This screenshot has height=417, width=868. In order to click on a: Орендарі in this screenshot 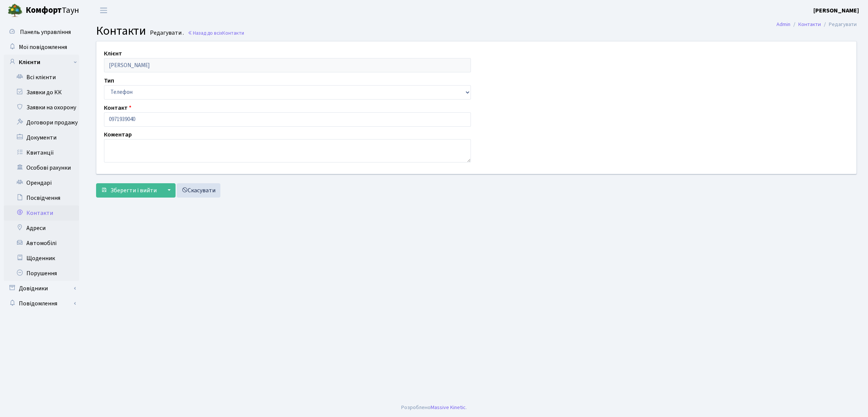, I will do `click(41, 182)`.